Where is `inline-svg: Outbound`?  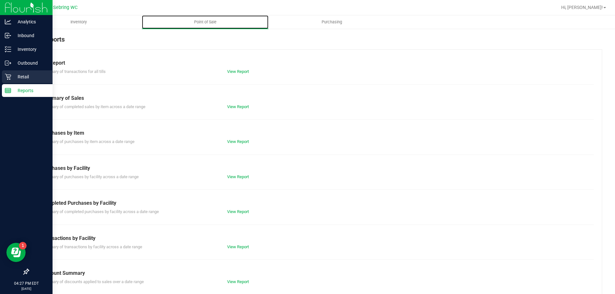 inline-svg: Outbound is located at coordinates (8, 63).